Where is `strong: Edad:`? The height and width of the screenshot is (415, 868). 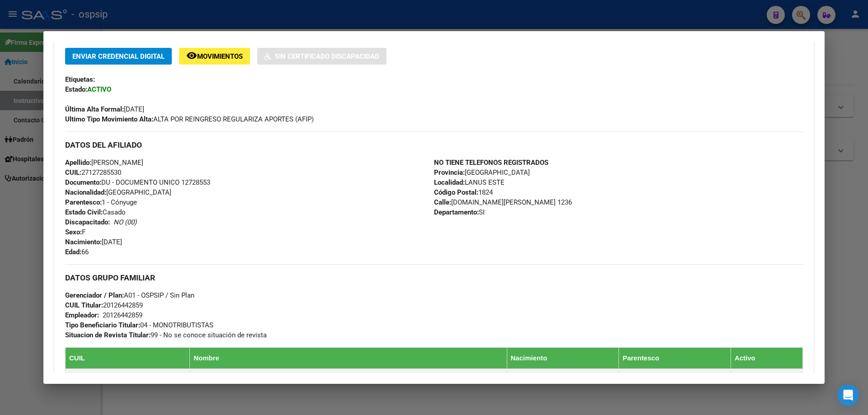 strong: Edad: is located at coordinates (73, 252).